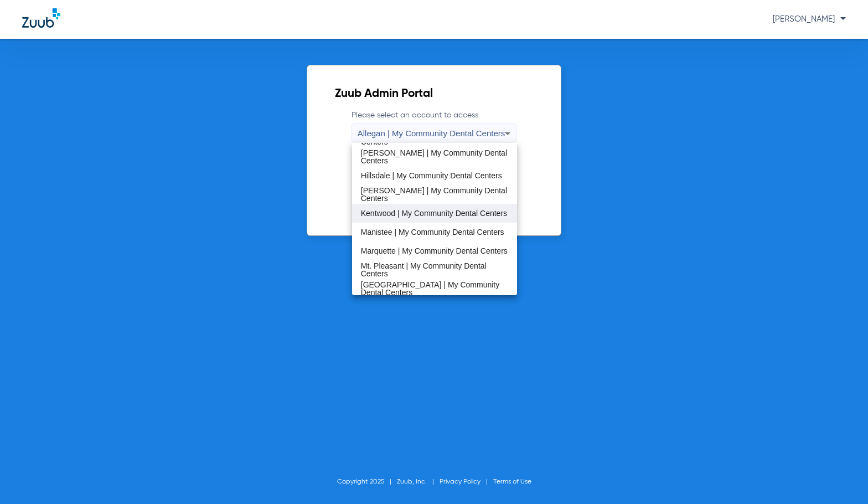 Image resolution: width=868 pixels, height=504 pixels. I want to click on span: Mt. Pleasant | My Community Dental Centers, so click(435, 270).